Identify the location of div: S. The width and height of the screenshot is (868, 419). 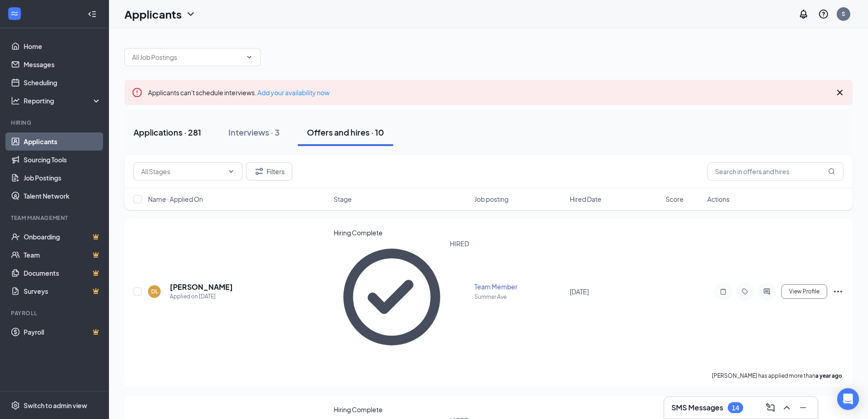
(844, 13).